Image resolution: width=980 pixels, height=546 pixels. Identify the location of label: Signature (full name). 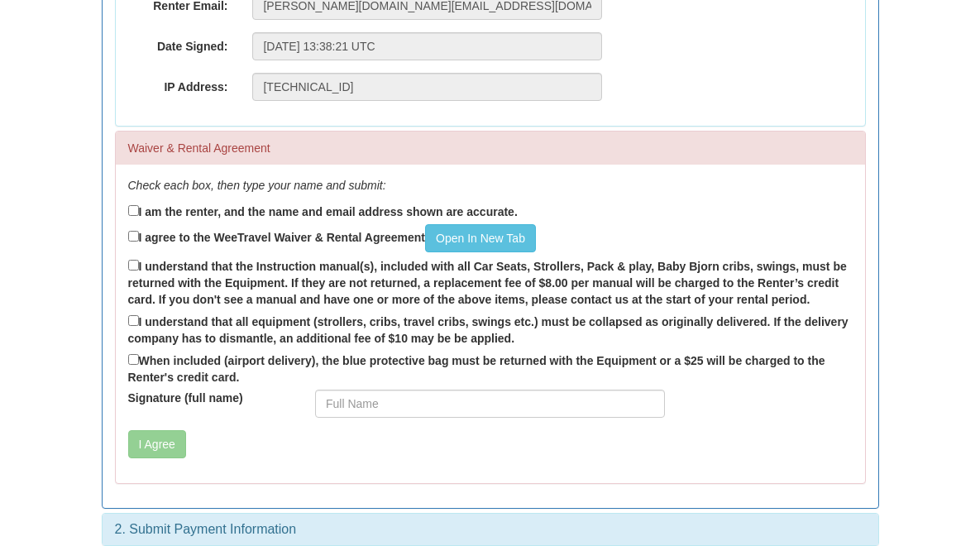
(209, 398).